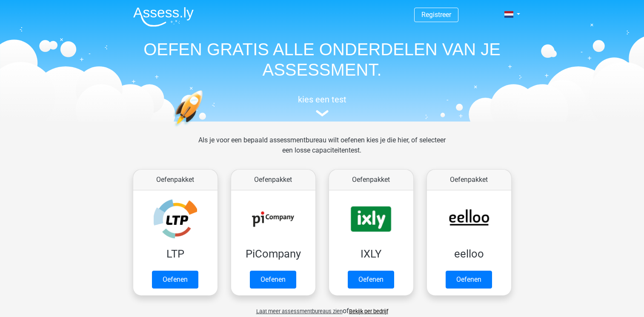 This screenshot has width=644, height=317. Describe the element at coordinates (436, 15) in the screenshot. I see `a: Registreer` at that location.